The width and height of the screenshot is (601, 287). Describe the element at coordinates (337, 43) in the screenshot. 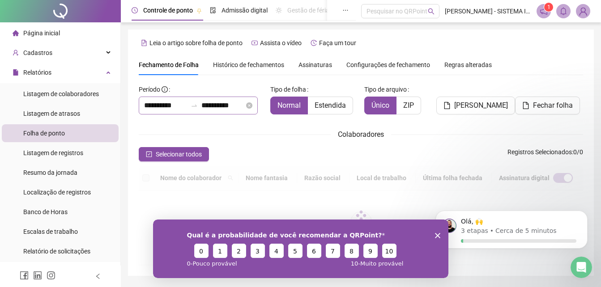

I see `span: Faça um tour` at that location.